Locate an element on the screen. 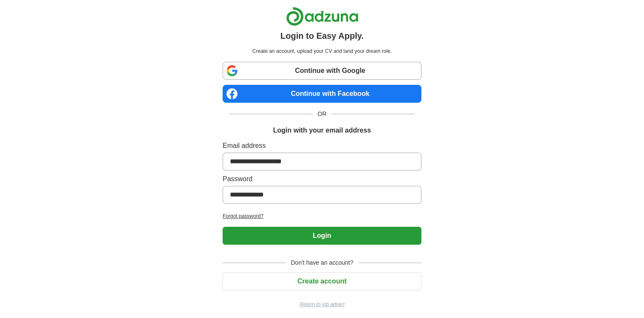 The image size is (644, 318). span: Don't have an account? is located at coordinates (322, 263).